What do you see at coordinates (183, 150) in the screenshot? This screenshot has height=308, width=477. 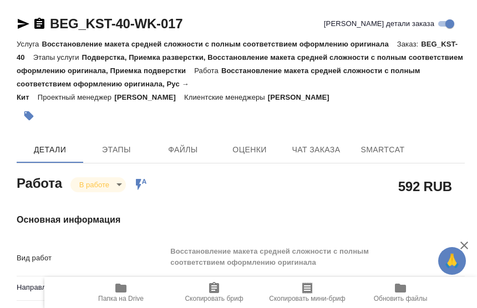 I see `span: Файлы` at bounding box center [183, 150].